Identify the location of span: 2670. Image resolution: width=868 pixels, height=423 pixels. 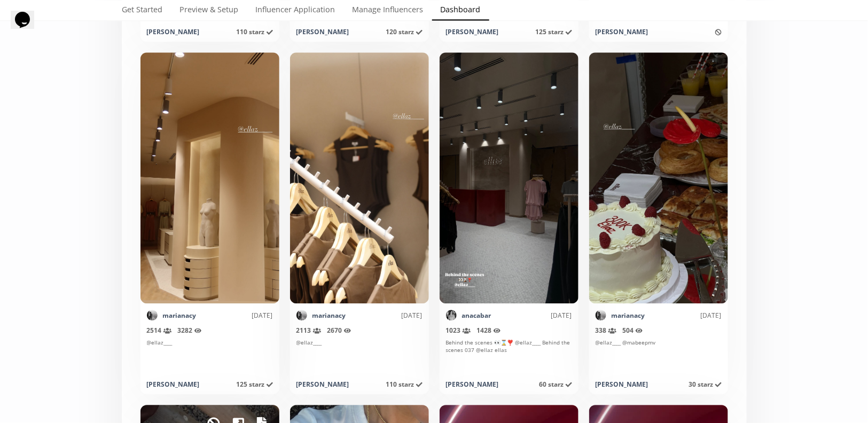
(339, 330).